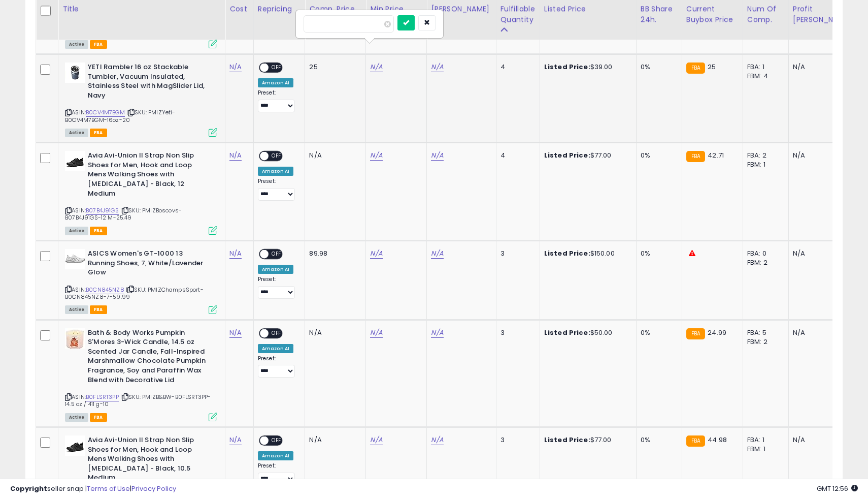  What do you see at coordinates (102, 397) in the screenshot?
I see `a: B0FLSRT3PP` at bounding box center [102, 397].